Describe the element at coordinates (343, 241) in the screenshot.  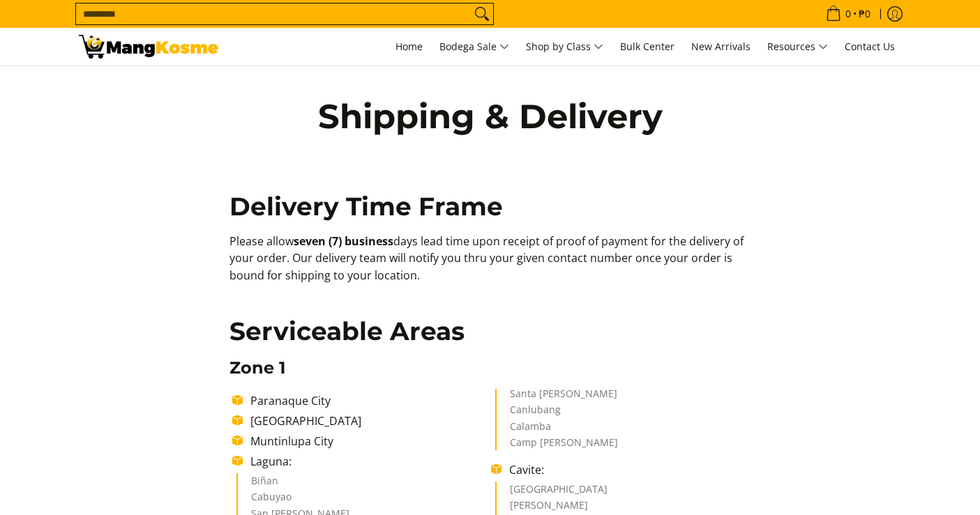
I see `b: seven (7) business` at that location.